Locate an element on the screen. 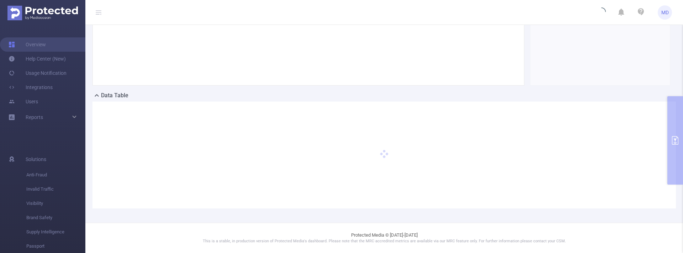  span: Anti-Fraud is located at coordinates (56, 175).